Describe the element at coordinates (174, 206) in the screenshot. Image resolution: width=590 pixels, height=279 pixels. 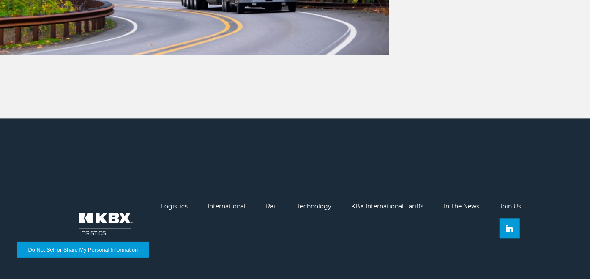
I see `a: Logistics` at that location.